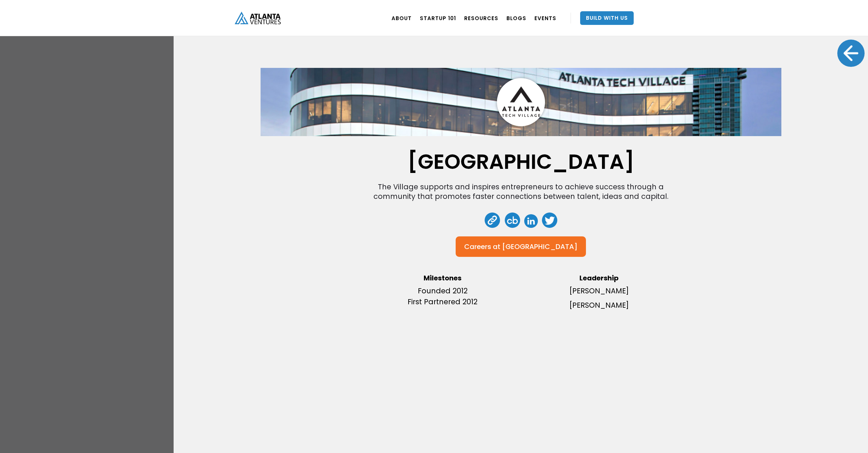 This screenshot has height=453, width=868. What do you see at coordinates (521, 192) in the screenshot?
I see `div: The Village supports and inspires entrepreneurs to achieve success through a community that promo...` at bounding box center [521, 192].